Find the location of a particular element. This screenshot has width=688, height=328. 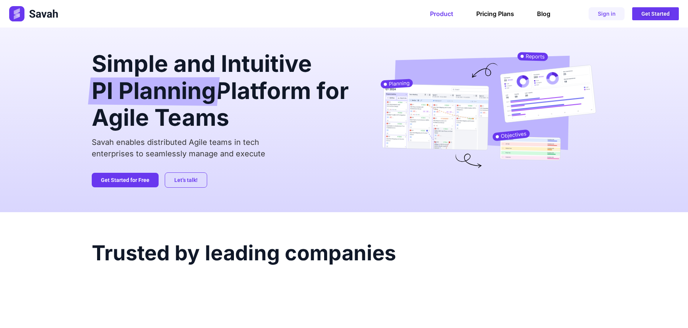

a: Blog is located at coordinates (544, 14).